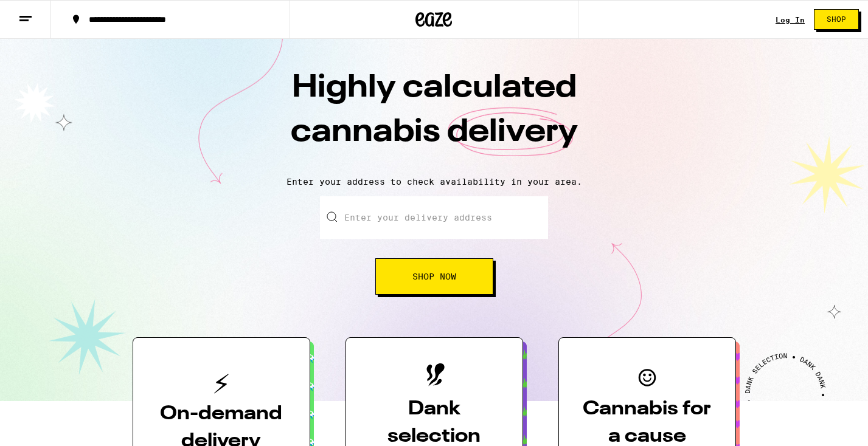  Describe the element at coordinates (434, 276) in the screenshot. I see `button: Shop Now` at that location.